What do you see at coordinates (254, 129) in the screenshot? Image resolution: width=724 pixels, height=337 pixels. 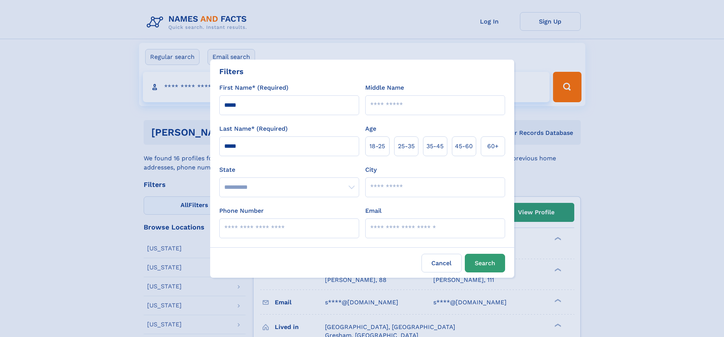 I see `label: Last Name* (Required)` at bounding box center [254, 129].